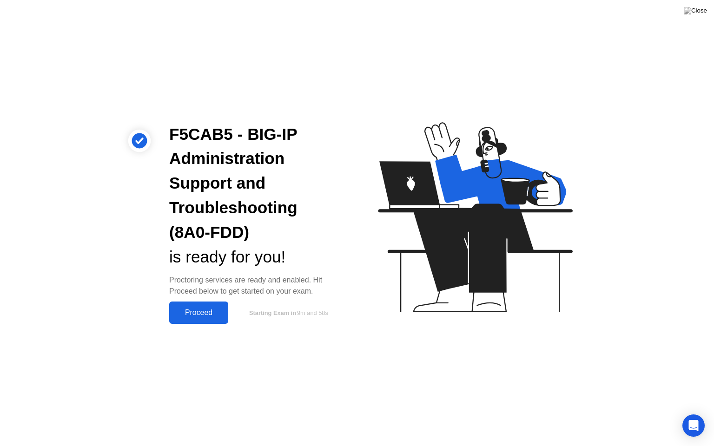 The width and height of the screenshot is (714, 446). I want to click on div: F5CAB5 - BIG-IP Administration Support and Troubleshooting (8A0-FDD), so click(255, 183).